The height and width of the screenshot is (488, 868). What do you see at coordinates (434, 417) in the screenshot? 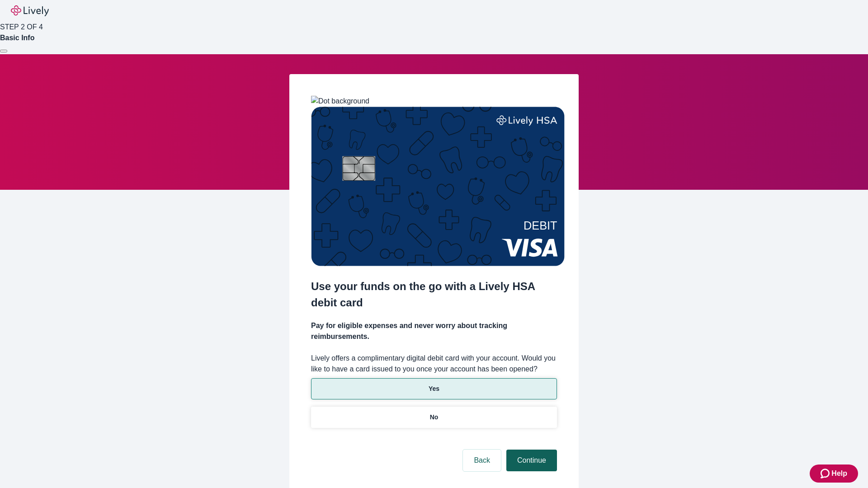
I see `button: No` at bounding box center [434, 417].